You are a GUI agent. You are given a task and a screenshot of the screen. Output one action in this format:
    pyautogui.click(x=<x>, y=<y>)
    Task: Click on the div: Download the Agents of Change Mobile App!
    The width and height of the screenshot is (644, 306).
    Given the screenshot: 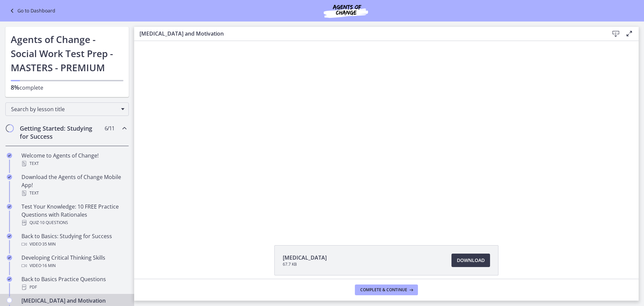 What is the action you would take?
    pyautogui.click(x=74, y=185)
    